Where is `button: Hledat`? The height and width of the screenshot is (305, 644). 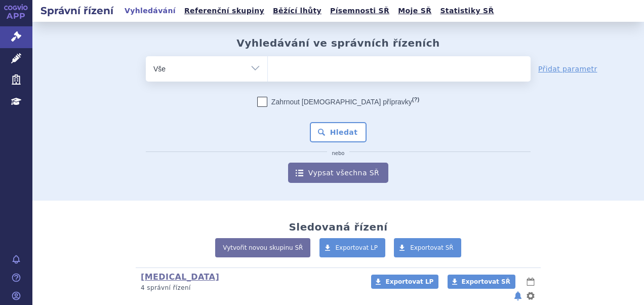 button: Hledat is located at coordinates (338, 132).